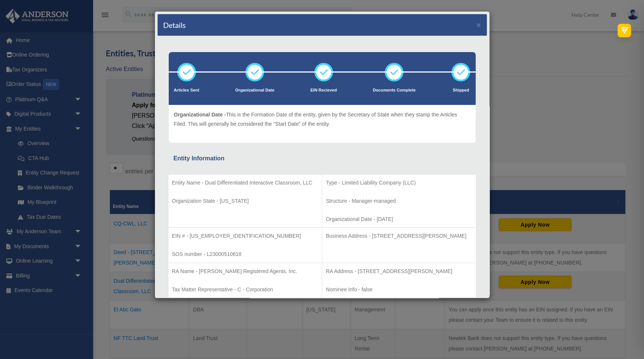  Describe the element at coordinates (323, 90) in the screenshot. I see `p: EIN Recieved` at that location.